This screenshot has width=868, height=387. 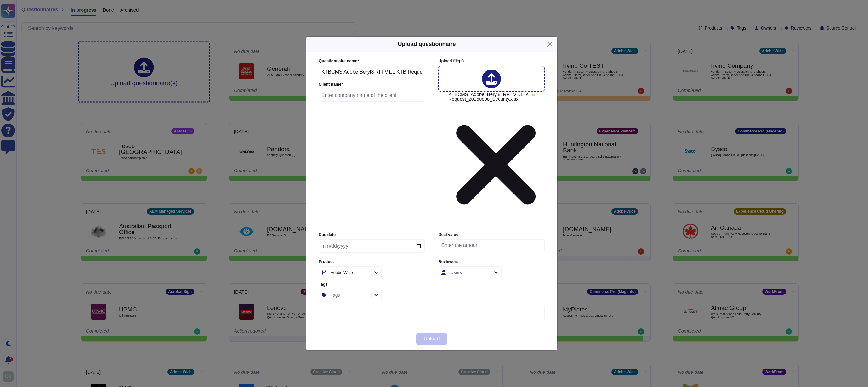 What do you see at coordinates (372, 72) in the screenshot?
I see `input: Enter questionnaire name` at bounding box center [372, 72].